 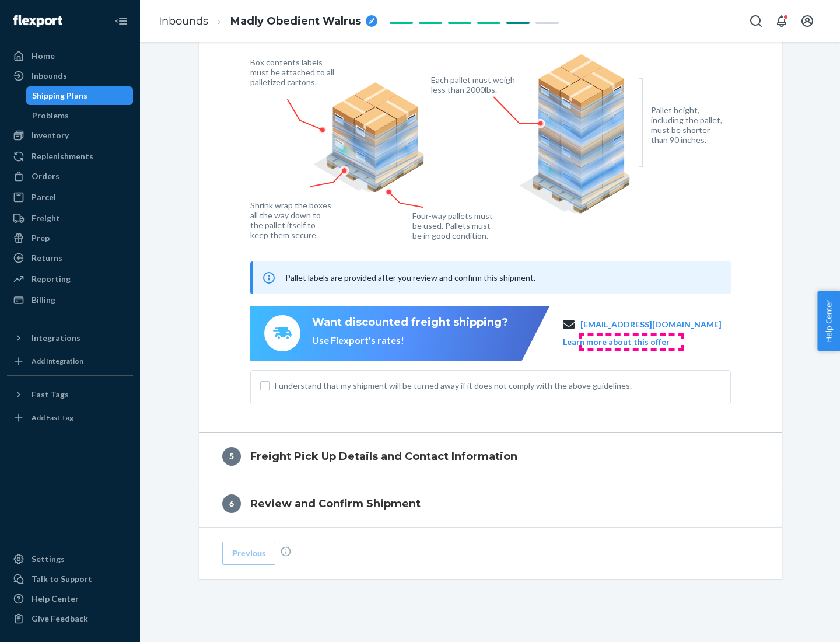 What do you see at coordinates (70, 177) in the screenshot?
I see `a: Orders` at bounding box center [70, 177].